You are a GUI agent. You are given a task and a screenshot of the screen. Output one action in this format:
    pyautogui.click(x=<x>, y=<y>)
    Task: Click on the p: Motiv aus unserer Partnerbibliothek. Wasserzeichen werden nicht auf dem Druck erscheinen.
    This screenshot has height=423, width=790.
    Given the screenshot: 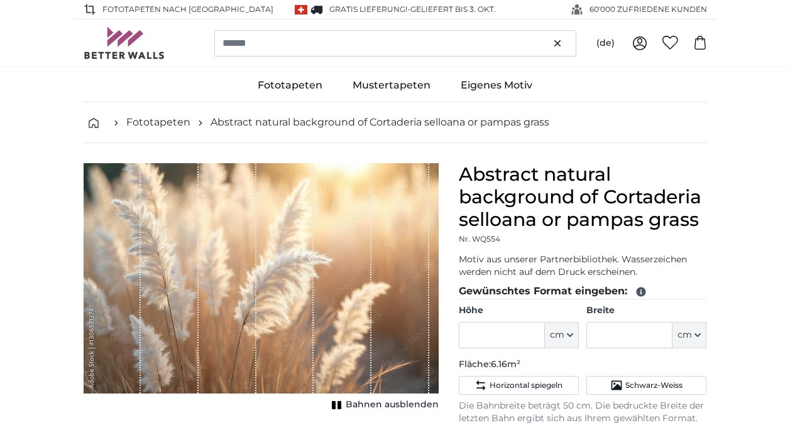 What is the action you would take?
    pyautogui.click(x=582, y=266)
    